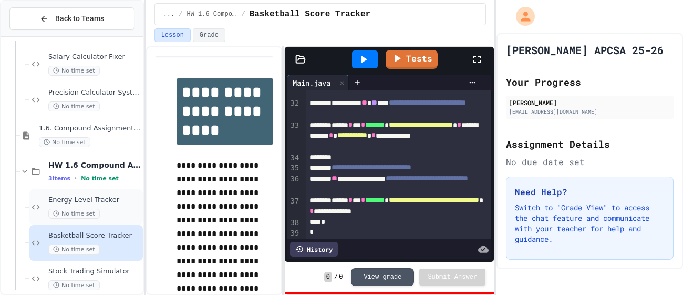 Image resolution: width=683 pixels, height=295 pixels. I want to click on button: Back to Teams, so click(72, 18).